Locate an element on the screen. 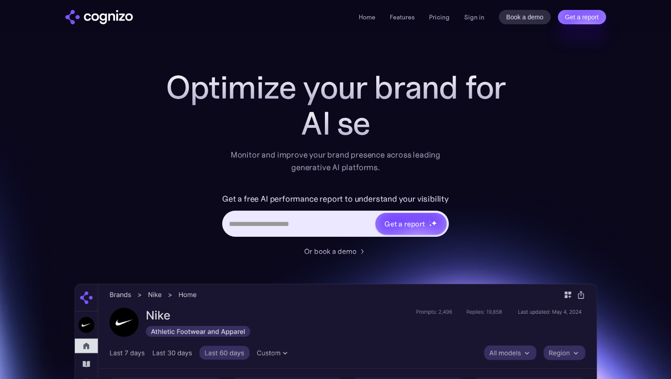 This screenshot has width=671, height=379. img: cognizo logo is located at coordinates (99, 17).